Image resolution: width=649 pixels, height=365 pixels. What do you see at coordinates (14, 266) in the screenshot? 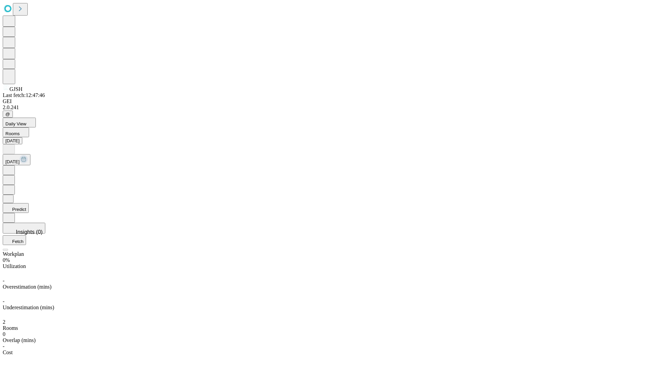
I see `span: Utilization` at bounding box center [14, 266].